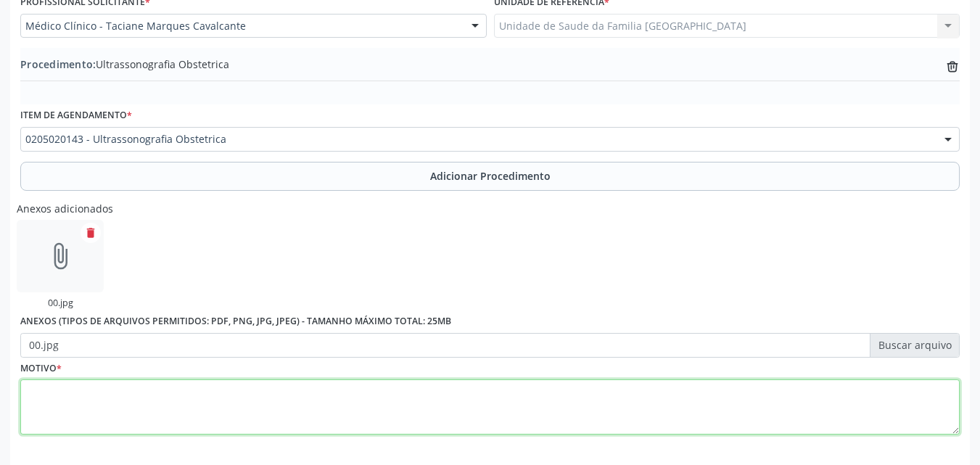 This screenshot has width=980, height=465. Describe the element at coordinates (91, 233) in the screenshot. I see `i: delete` at that location.